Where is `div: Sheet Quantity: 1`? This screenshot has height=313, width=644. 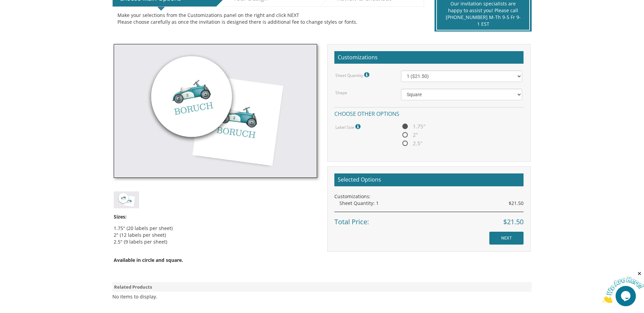 div: Sheet Quantity: 1 is located at coordinates (431, 203).